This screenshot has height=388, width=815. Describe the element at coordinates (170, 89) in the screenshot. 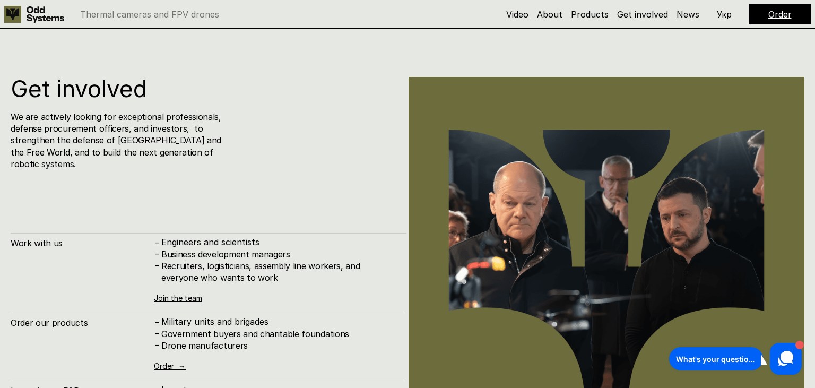

I see `h1: Get involved` at that location.